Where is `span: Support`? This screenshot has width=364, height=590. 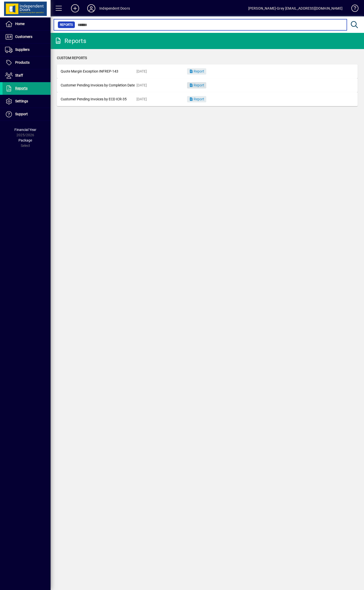 span: Support is located at coordinates (21, 114).